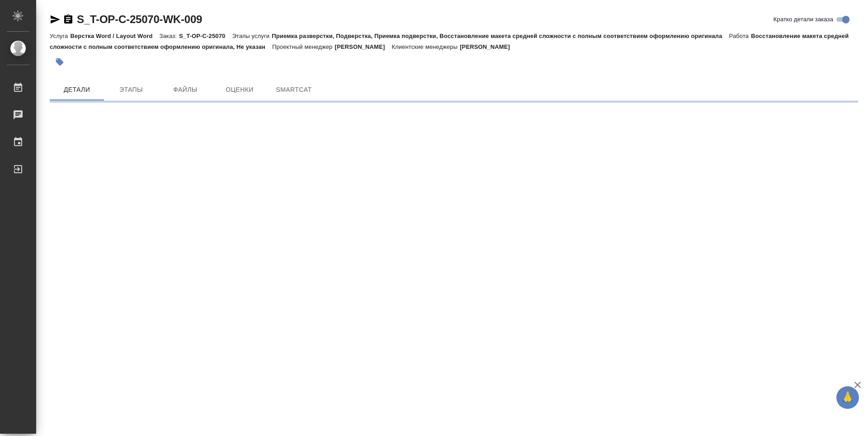  What do you see at coordinates (426, 47) in the screenshot?
I see `p: Клиентские менеджеры` at bounding box center [426, 47].